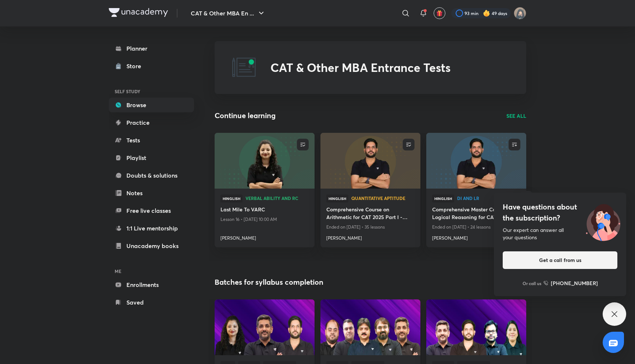 The height and width of the screenshot is (364, 635). I want to click on div: Store, so click(136, 66).